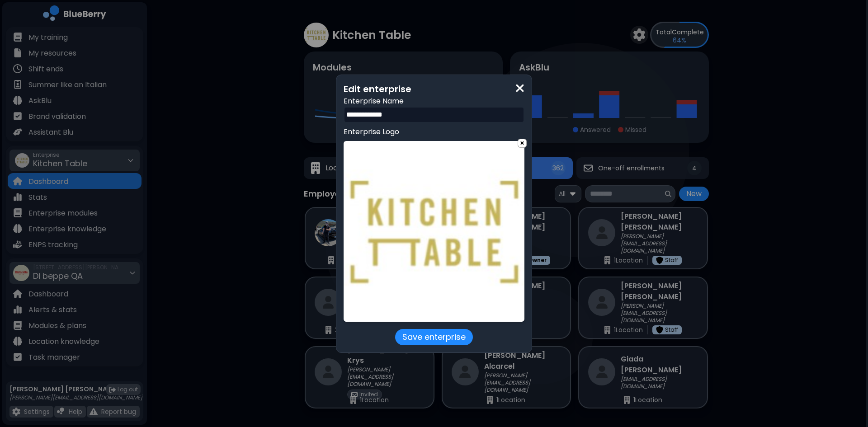  Describe the element at coordinates (434, 132) in the screenshot. I see `p: Enterprise Logo` at that location.